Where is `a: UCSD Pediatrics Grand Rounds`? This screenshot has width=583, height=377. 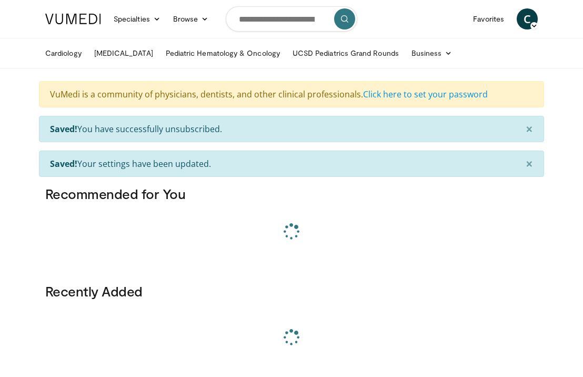
a: UCSD Pediatrics Grand Rounds is located at coordinates (346, 53).